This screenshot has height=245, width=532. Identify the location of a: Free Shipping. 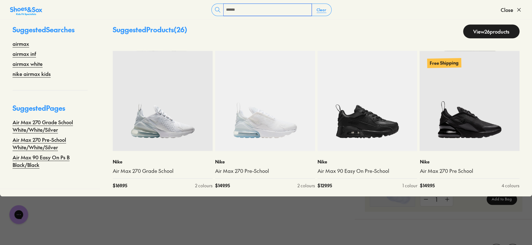
(469, 101).